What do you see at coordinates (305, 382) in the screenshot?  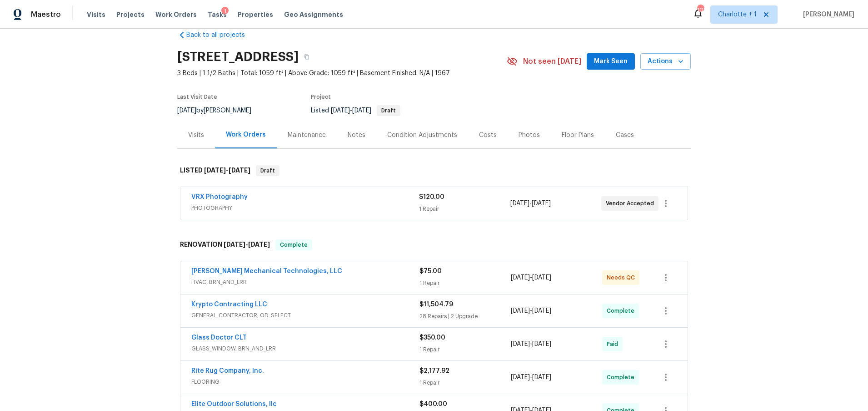 I see `span: FLOORING` at bounding box center [305, 382].